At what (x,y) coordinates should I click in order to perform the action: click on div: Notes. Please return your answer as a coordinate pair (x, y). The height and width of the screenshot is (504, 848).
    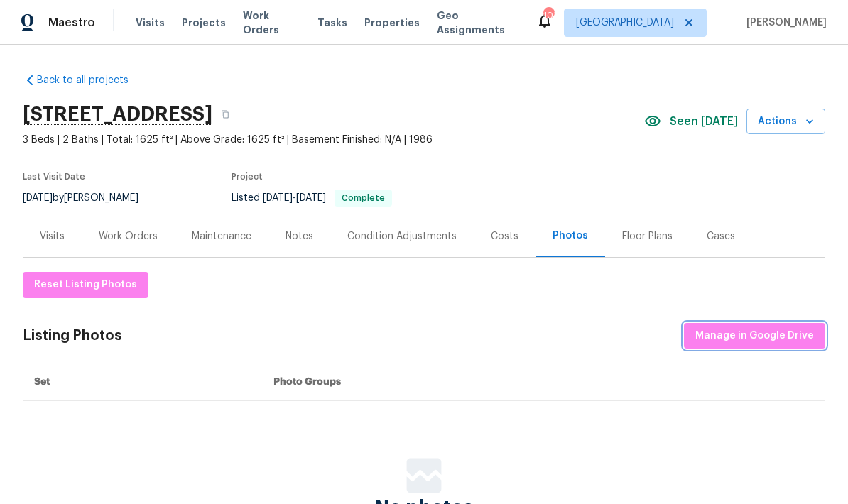
    Looking at the image, I should click on (299, 236).